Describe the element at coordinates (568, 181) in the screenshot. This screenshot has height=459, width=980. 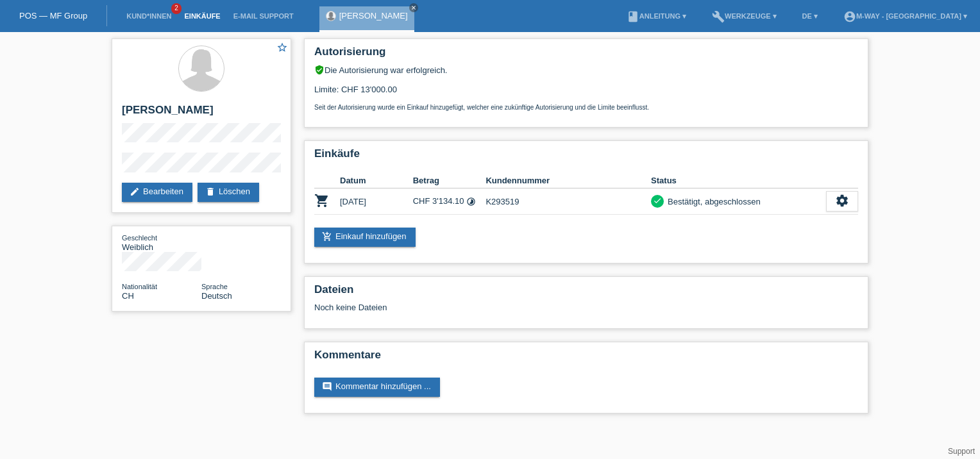
I see `th: Kundennummer` at that location.